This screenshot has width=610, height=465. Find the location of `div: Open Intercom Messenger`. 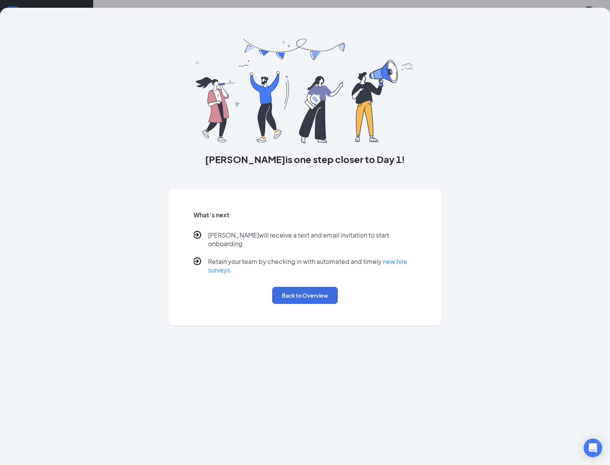

div: Open Intercom Messenger is located at coordinates (593, 448).